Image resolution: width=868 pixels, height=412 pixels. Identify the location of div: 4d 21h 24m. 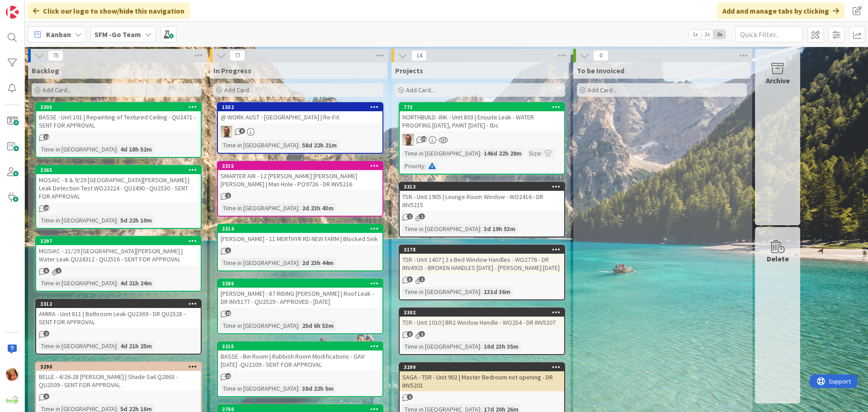
(136, 284).